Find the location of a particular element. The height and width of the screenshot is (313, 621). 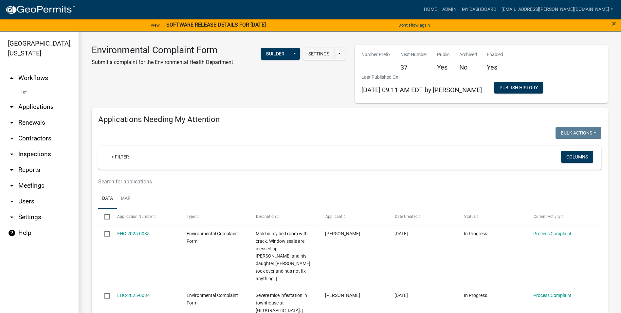

p: Archived is located at coordinates (468, 54).